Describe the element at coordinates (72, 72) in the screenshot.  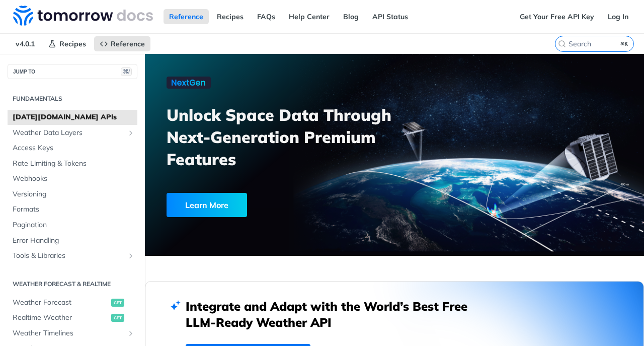
I see `button: JUMP TO⌘/` at that location.